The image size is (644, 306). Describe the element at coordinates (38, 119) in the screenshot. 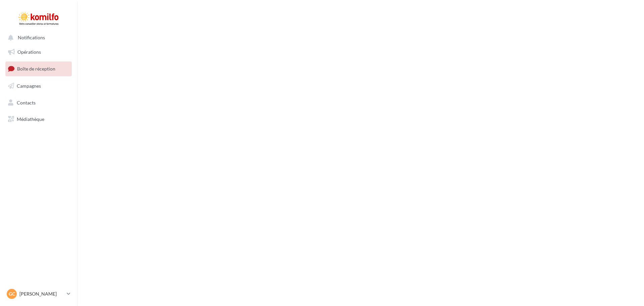

I see `a: Médiathèque` at that location.